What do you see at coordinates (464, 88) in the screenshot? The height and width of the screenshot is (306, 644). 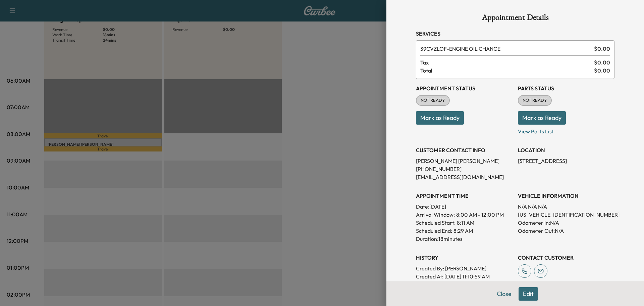 I see `h3: Appointment Status` at bounding box center [464, 88].